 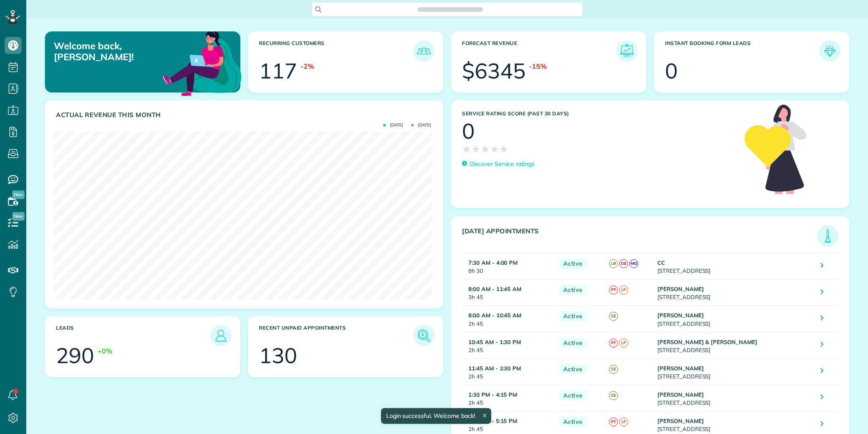 I want to click on img: icon_form_leads-04211a6a04a5b2264e4ee56bc0799ec3eb69b7e499cbb523a139df1d13a81ae0.png, so click(x=830, y=51).